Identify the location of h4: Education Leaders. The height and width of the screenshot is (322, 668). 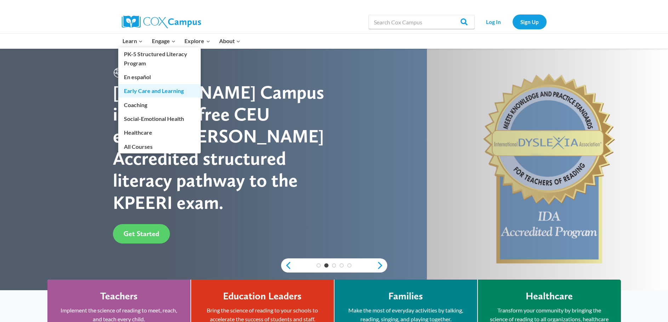
(262, 296).